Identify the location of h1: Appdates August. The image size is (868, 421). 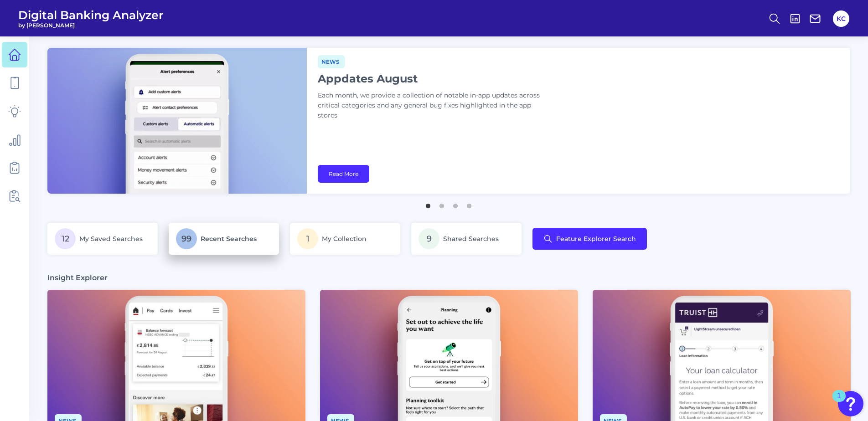
(432, 78).